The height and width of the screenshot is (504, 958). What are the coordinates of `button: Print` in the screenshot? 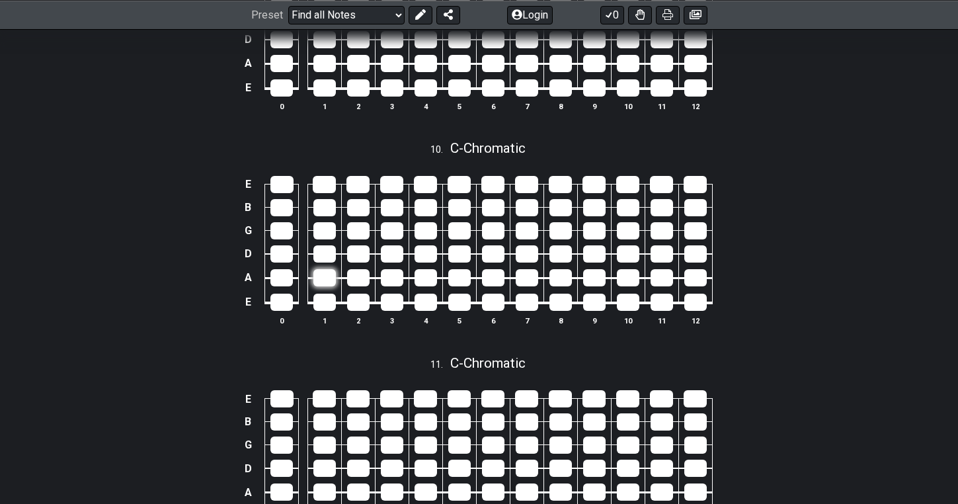 It's located at (668, 15).